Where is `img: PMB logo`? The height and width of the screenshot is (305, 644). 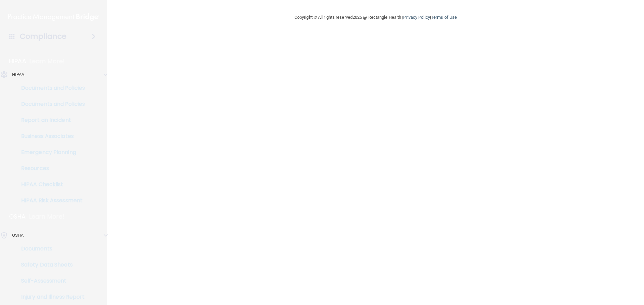 img: PMB logo is located at coordinates (54, 17).